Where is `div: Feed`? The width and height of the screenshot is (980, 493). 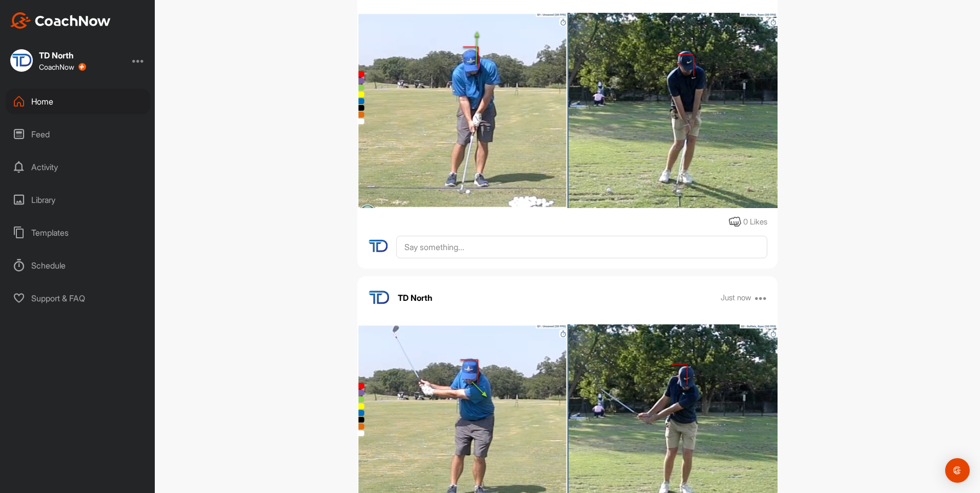
div: Feed is located at coordinates (78, 134).